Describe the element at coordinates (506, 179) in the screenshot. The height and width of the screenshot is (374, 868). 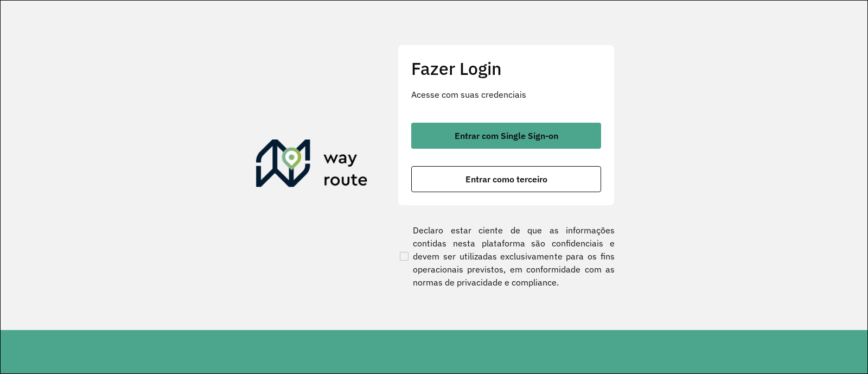
I see `span: Entrar como terceiro` at that location.